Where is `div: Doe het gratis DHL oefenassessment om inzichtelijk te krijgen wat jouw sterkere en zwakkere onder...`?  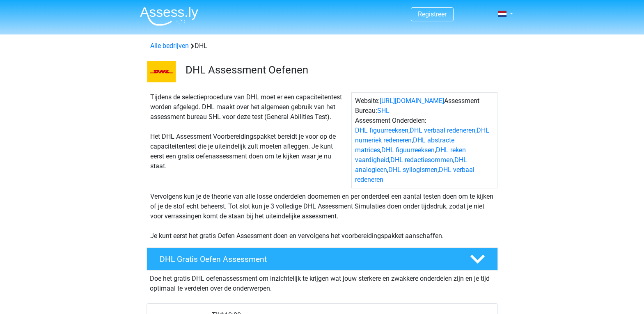
div: Doe het gratis DHL oefenassessment om inzichtelijk te krijgen wat jouw sterkere en zwakkere onder... is located at coordinates (322, 282).